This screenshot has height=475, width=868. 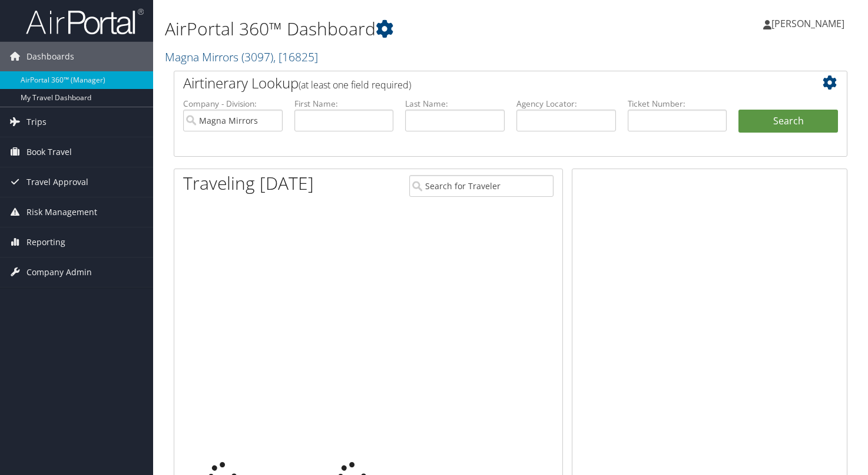 I want to click on span: Company Admin, so click(x=59, y=272).